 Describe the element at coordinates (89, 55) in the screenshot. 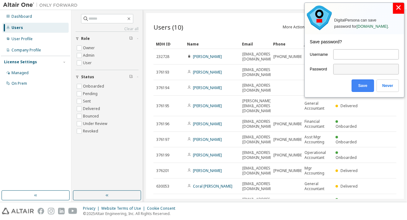

I see `label: Admin` at that location.